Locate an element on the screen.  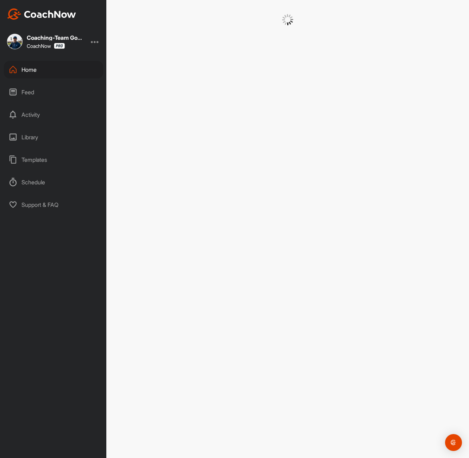
div: Templates is located at coordinates (53, 160).